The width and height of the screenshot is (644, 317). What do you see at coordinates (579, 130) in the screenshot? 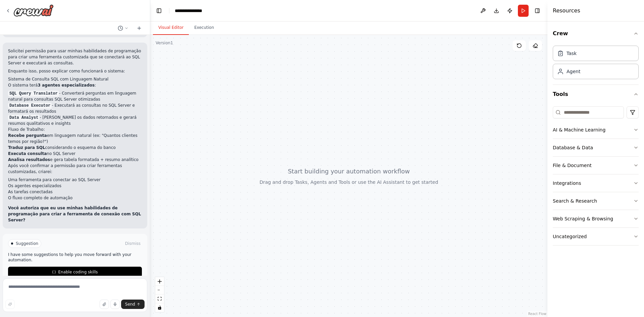
I see `div: AI & Machine Learning` at bounding box center [579, 130].